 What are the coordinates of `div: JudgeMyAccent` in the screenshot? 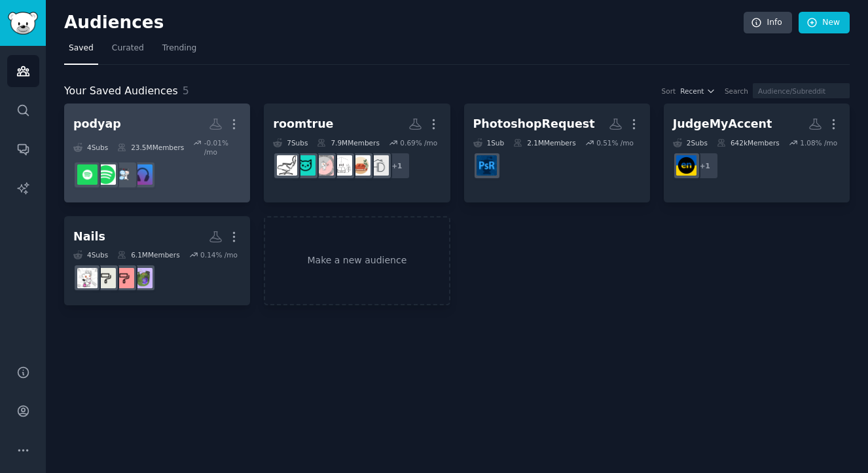 It's located at (723, 123).